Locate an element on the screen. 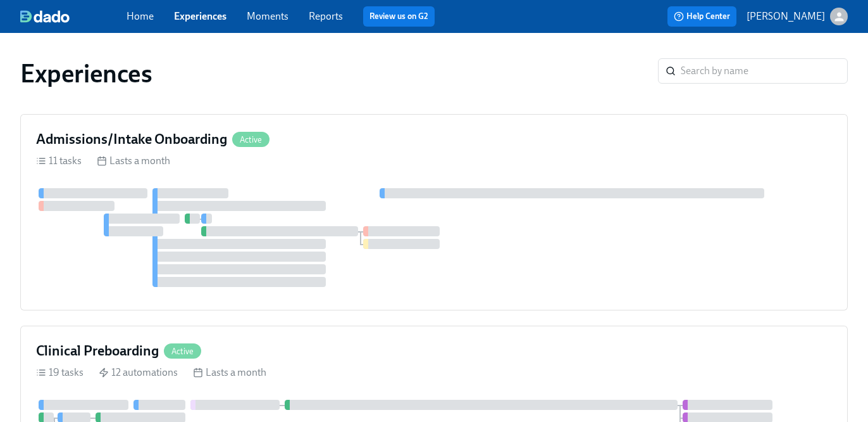 This screenshot has height=422, width=868. a: Admissions/Intake OnboardingActive11 tasks Lasts a month is located at coordinates (434, 212).